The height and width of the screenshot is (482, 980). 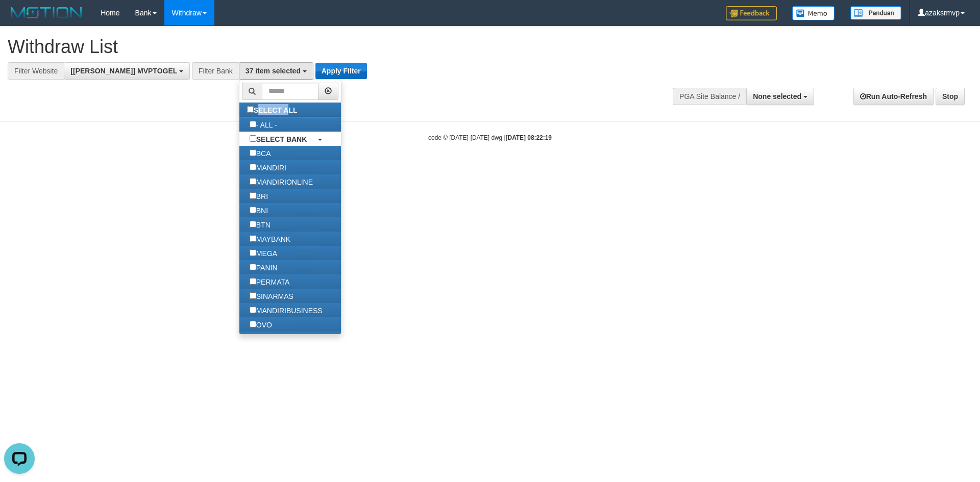 I want to click on div: PGA Site Balance /, so click(x=710, y=96).